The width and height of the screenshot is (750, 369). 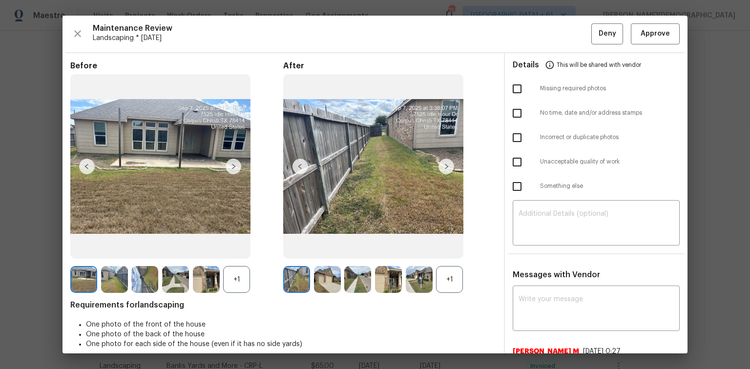 I want to click on div: No time, date and/or address stamps, so click(x=596, y=113).